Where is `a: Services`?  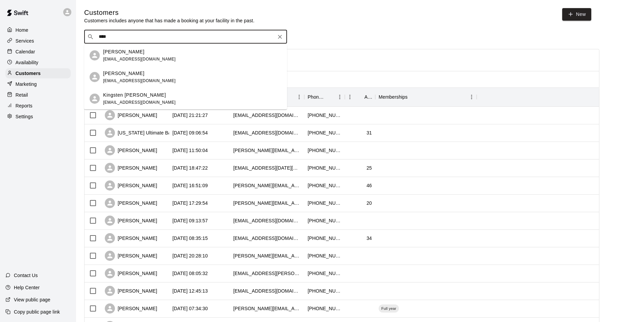
a: Services is located at coordinates (38, 41).